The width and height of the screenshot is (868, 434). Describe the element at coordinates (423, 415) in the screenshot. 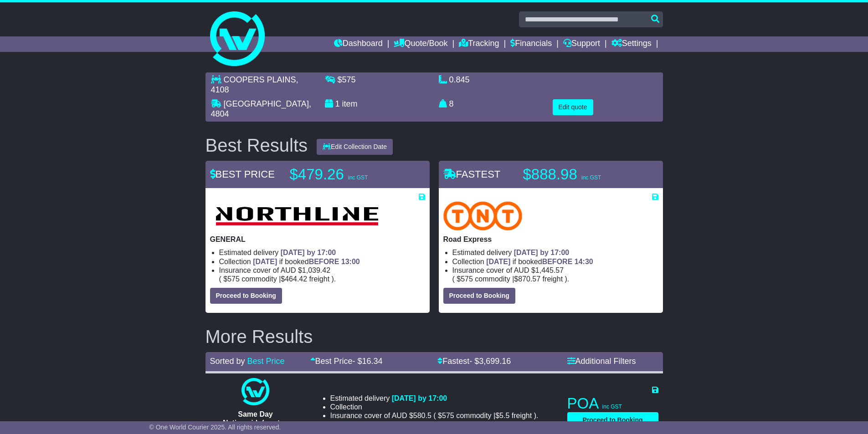

I see `span: 580.5` at that location.